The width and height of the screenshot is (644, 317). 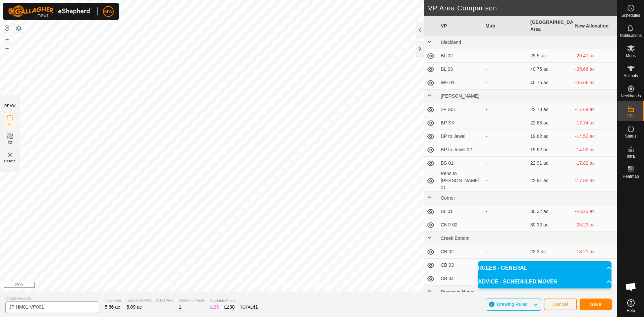 I want to click on p-accordion-header: RULES - GENERAL, so click(x=545, y=268).